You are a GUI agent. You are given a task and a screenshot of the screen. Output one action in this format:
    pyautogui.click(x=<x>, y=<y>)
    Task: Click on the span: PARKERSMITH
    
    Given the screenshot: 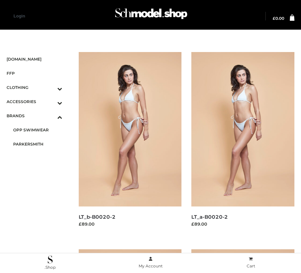 What is the action you would take?
    pyautogui.click(x=38, y=144)
    